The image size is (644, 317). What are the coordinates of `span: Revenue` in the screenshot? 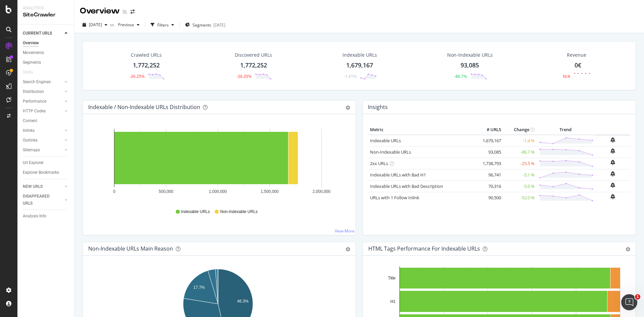 It's located at (576, 55).